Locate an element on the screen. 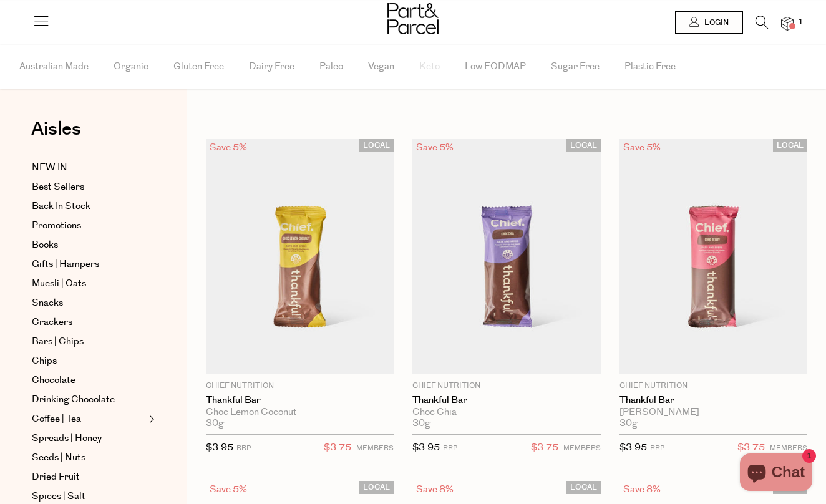 The height and width of the screenshot is (504, 826). span: Low FODMAP is located at coordinates (496, 67).